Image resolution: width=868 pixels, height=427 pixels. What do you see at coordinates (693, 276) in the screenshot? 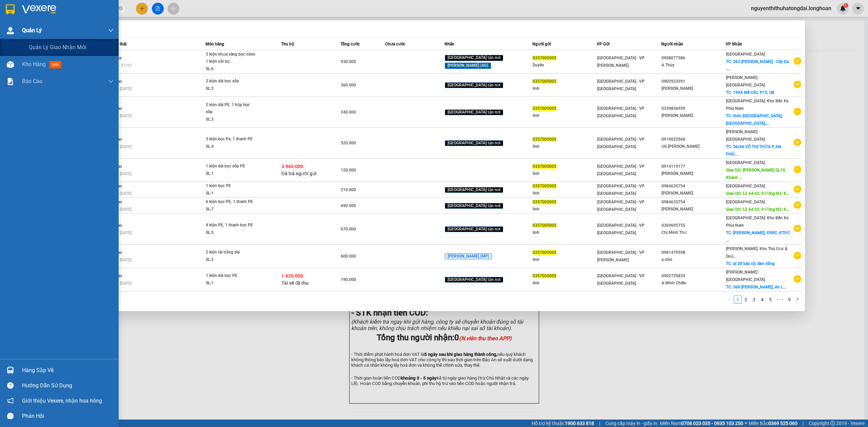
I see `div: 0902735835` at bounding box center [693, 276].